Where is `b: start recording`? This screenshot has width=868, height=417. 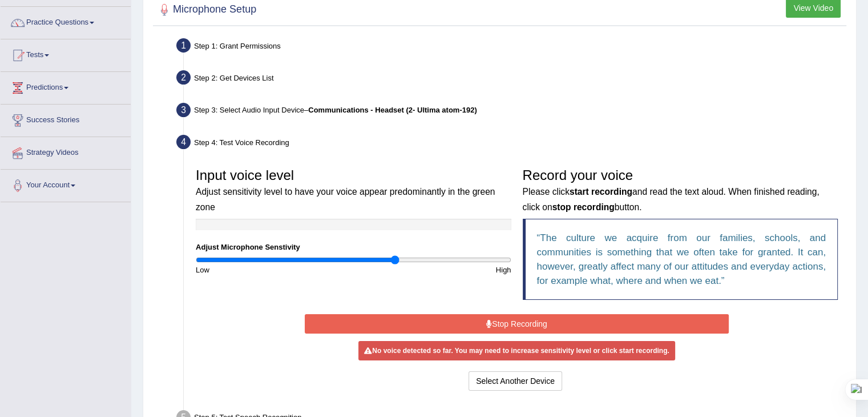 b: start recording is located at coordinates (601, 192).